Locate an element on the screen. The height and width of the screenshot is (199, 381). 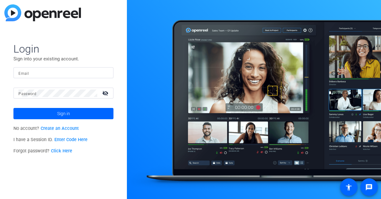
a: Create an Account is located at coordinates (60, 128).